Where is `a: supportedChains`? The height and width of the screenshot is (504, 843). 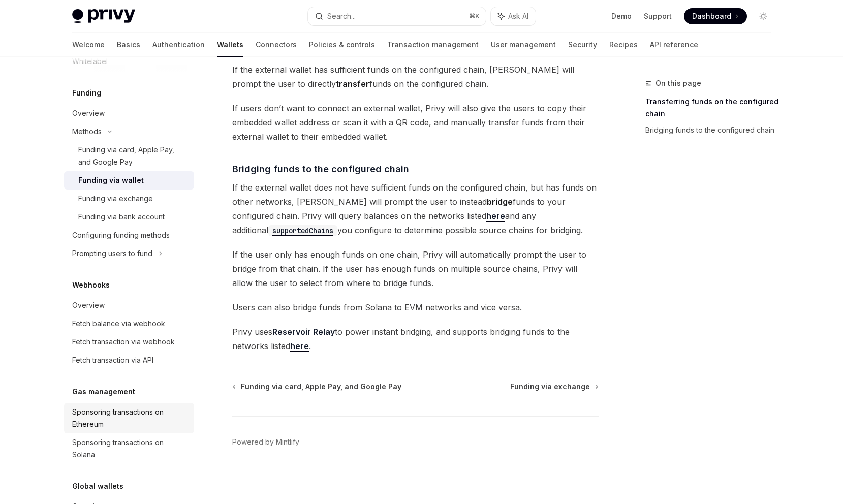 a: supportedChains is located at coordinates (303, 230).